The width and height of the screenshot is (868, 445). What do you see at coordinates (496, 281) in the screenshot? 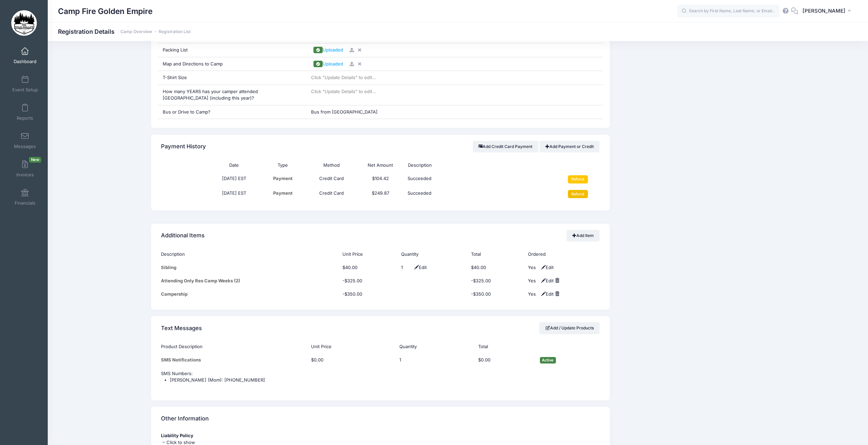
I see `td: -$325.00` at bounding box center [496, 281].